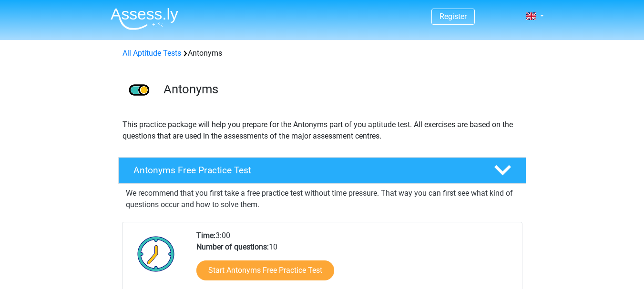 Image resolution: width=644 pixels, height=289 pixels. I want to click on a: Antonyms Free Practice Test, so click(322, 170).